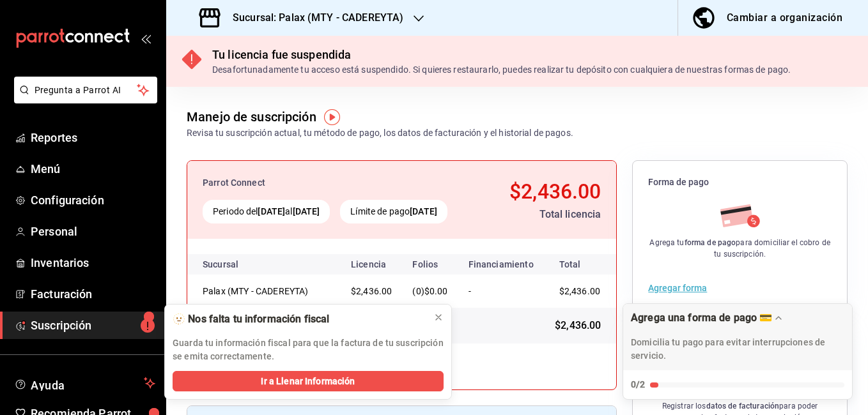 The width and height of the screenshot is (868, 415). Describe the element at coordinates (84, 383) in the screenshot. I see `span: Ayuda` at that location.